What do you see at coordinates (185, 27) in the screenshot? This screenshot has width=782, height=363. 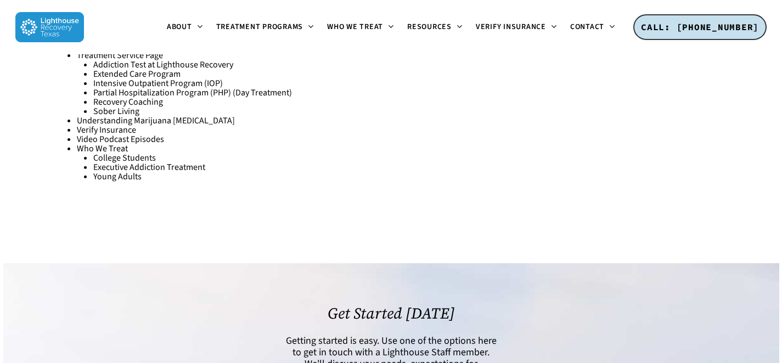 I see `a: About` at bounding box center [185, 27].